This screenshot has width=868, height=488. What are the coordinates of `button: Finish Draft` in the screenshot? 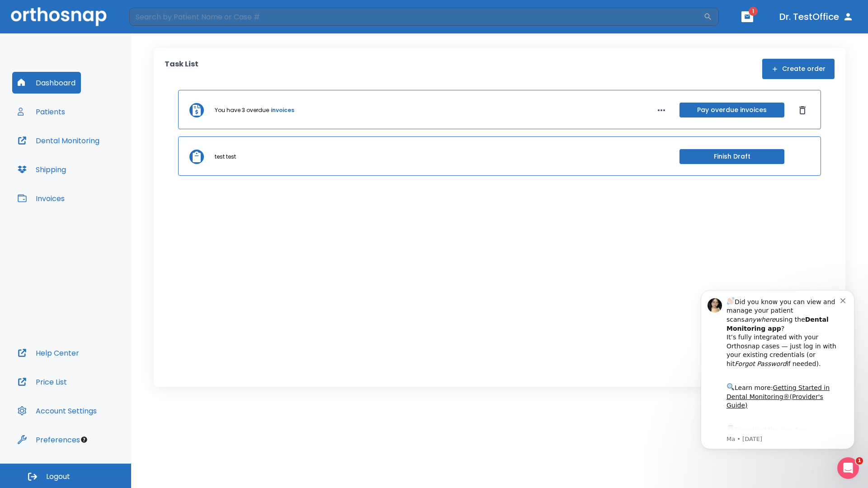 It's located at (732, 157).